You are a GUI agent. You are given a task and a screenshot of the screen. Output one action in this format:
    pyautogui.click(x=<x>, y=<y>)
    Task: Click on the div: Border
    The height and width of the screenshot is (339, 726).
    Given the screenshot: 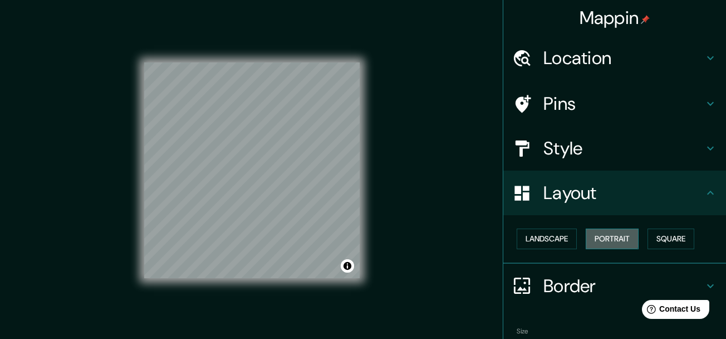 What is the action you would take?
    pyautogui.click(x=615, y=286)
    